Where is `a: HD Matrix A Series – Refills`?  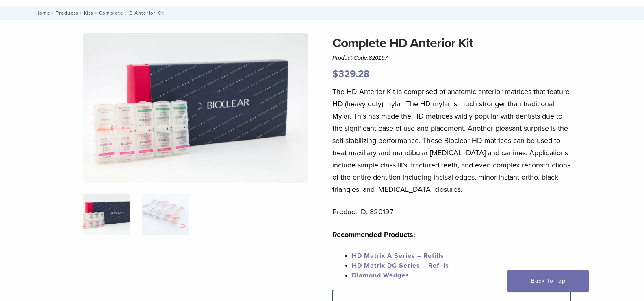 a: HD Matrix A Series – Refills is located at coordinates (398, 256).